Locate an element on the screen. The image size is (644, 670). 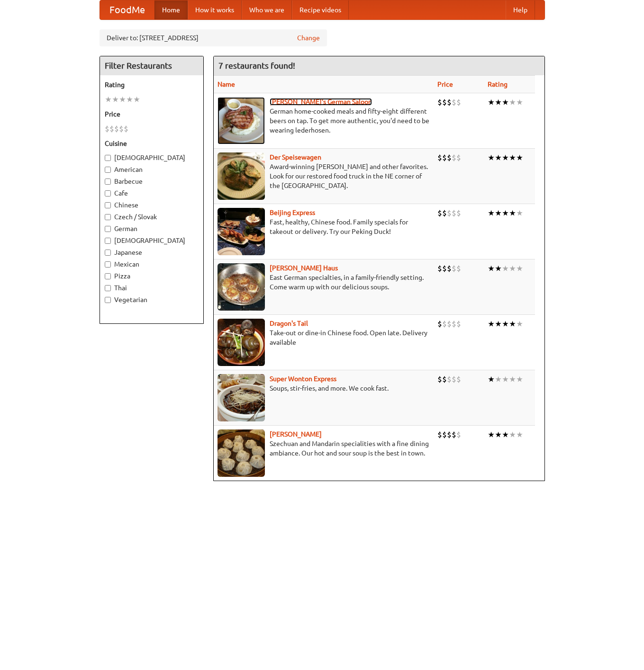
a: Home is located at coordinates (171, 10).